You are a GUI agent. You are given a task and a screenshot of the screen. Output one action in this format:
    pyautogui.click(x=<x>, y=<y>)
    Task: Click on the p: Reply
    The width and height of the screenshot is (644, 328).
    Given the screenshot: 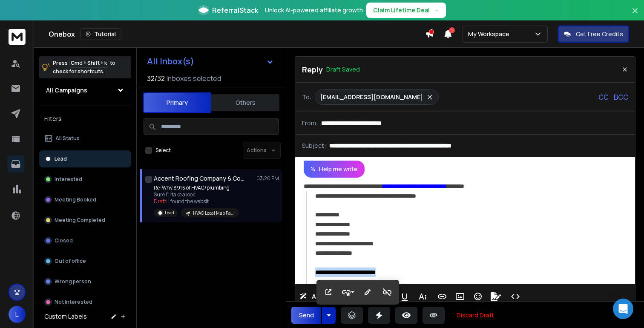 What is the action you would take?
    pyautogui.click(x=312, y=69)
    